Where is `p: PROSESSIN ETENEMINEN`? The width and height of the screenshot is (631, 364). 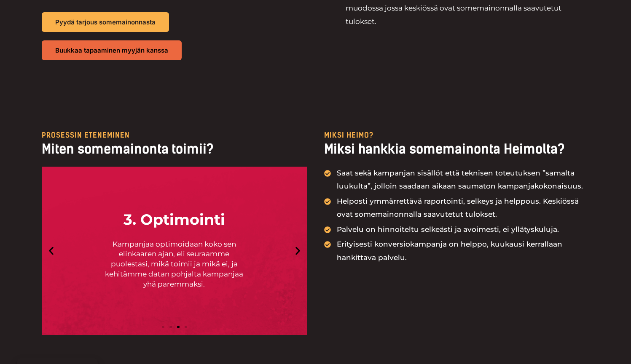
p: PROSESSIN ETENEMINEN is located at coordinates (174, 135).